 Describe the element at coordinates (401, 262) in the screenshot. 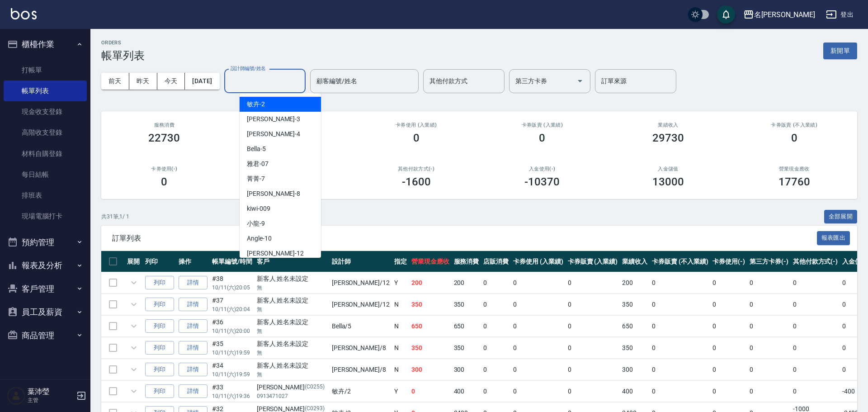

I see `th: 指定` at that location.